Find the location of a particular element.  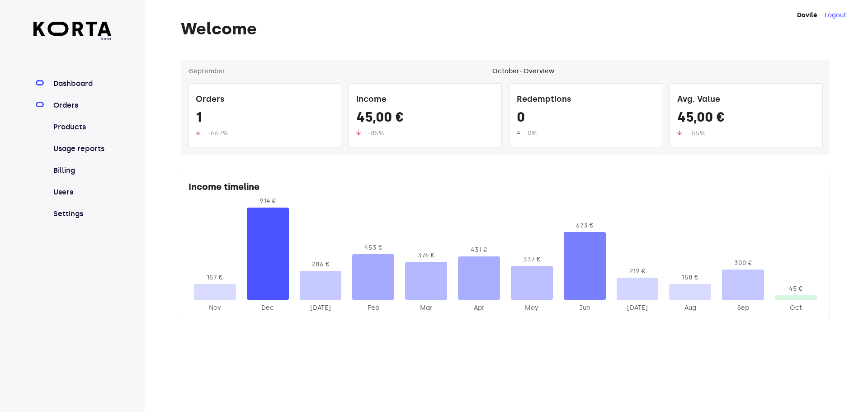

div: Avg. Value is located at coordinates (746, 100).